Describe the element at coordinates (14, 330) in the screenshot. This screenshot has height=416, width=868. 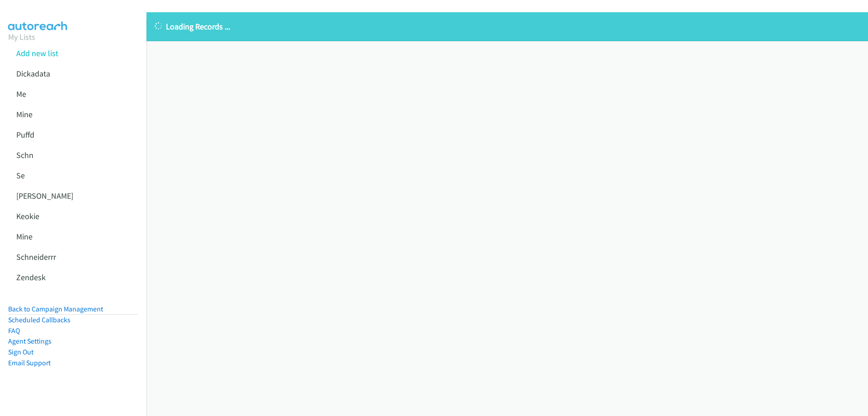
I see `a: FAQ` at that location.